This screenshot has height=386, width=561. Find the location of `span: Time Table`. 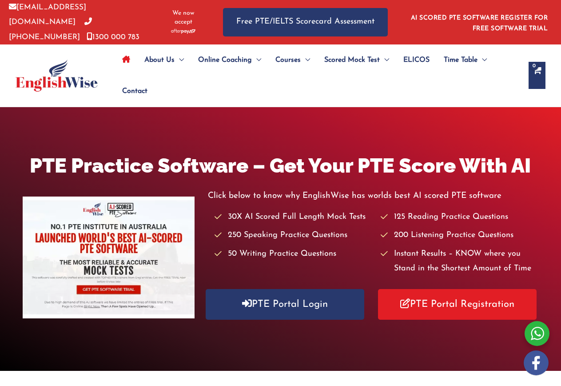

span: Time Table is located at coordinates (461, 60).